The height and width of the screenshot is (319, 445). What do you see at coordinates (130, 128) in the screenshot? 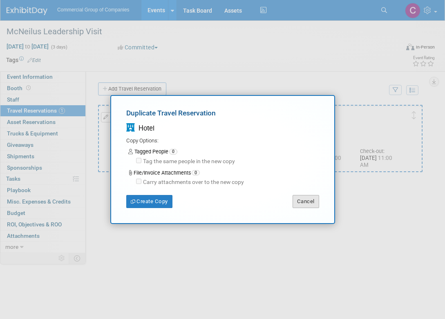
I see `i: Hotel` at bounding box center [130, 128].